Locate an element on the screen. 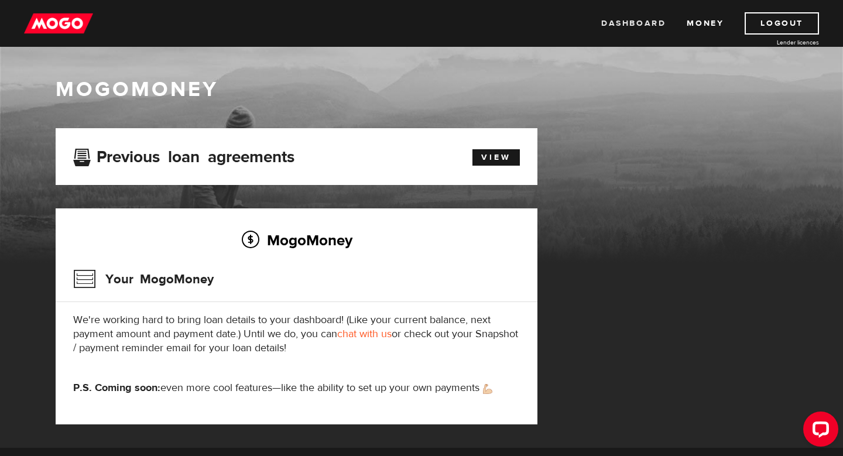 Image resolution: width=843 pixels, height=456 pixels. strong: P.S. Coming soon: is located at coordinates (116, 387).